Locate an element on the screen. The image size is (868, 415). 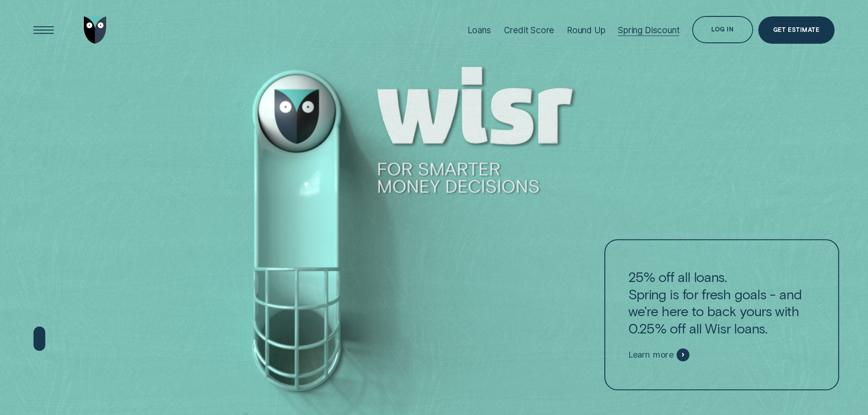
div: Spring Discount is located at coordinates (648, 30).